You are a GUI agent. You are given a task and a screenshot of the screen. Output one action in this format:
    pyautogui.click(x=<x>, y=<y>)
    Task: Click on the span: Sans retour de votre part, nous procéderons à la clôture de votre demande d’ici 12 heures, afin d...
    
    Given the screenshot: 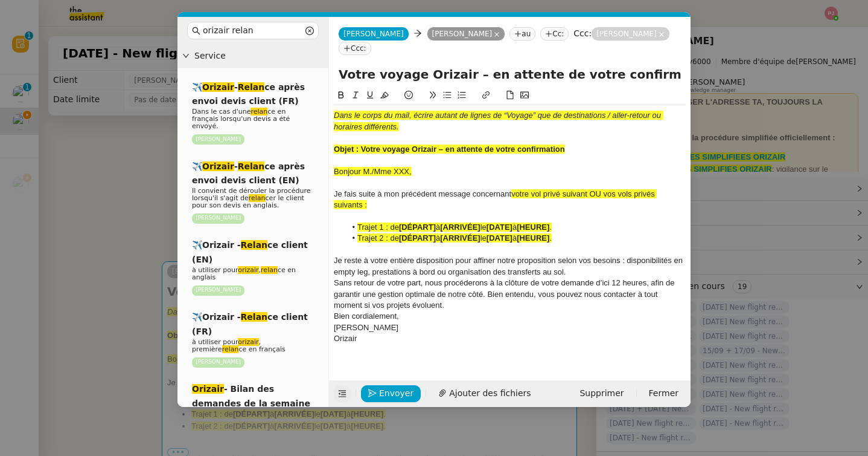 What is the action you would take?
    pyautogui.click(x=506, y=294)
    